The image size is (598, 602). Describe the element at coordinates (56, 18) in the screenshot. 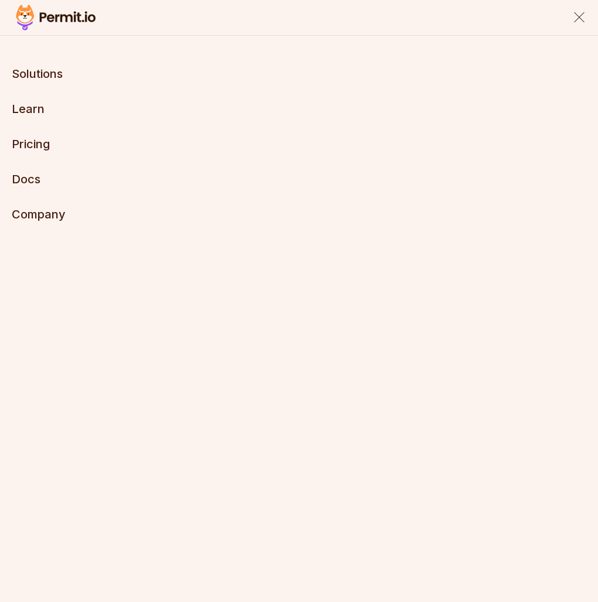

I see `img: Permit logo` at that location.